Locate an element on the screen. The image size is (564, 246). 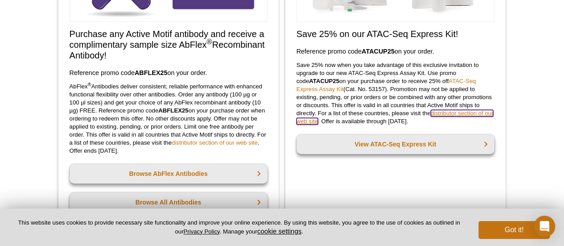
button: cookie settings is located at coordinates (279, 230).